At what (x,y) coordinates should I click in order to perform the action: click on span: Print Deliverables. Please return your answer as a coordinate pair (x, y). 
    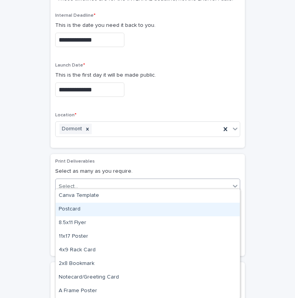
    Looking at the image, I should click on (75, 161).